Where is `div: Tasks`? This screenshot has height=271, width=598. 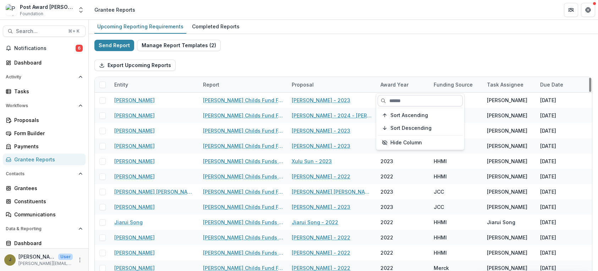 div: Tasks is located at coordinates (47, 91).